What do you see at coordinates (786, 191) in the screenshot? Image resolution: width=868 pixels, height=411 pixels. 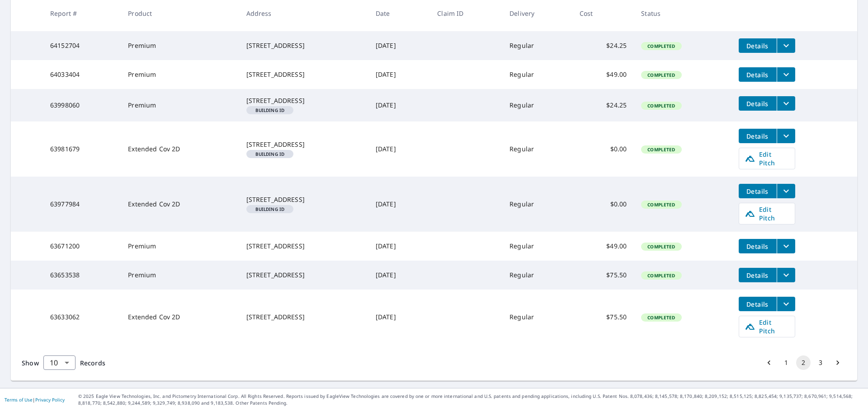 I see `button: filesDropdownBtn-63977984` at bounding box center [786, 191].